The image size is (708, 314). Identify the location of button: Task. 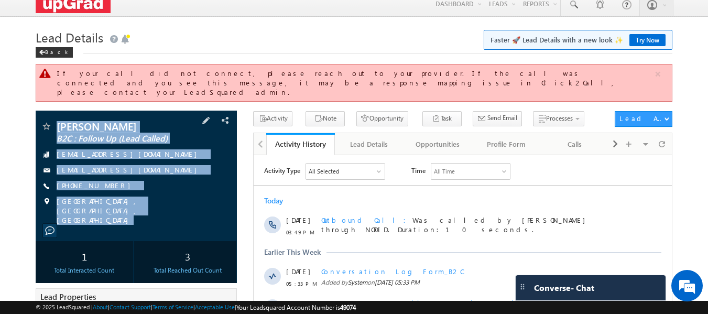
(441, 118).